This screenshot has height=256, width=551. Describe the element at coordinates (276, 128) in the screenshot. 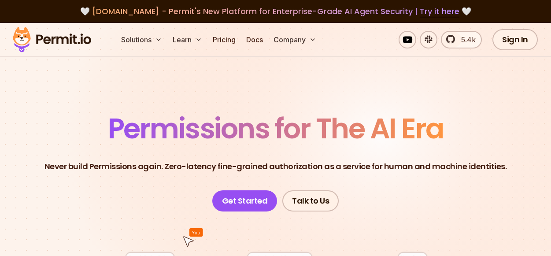

I see `span: Permissions for The AI Era` at that location.